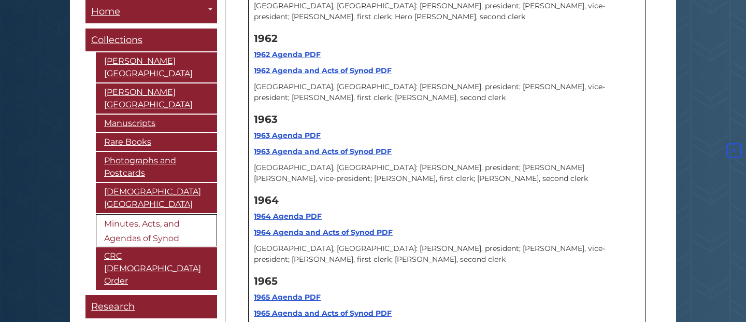  What do you see at coordinates (117, 40) in the screenshot?
I see `span: Collections` at bounding box center [117, 40].